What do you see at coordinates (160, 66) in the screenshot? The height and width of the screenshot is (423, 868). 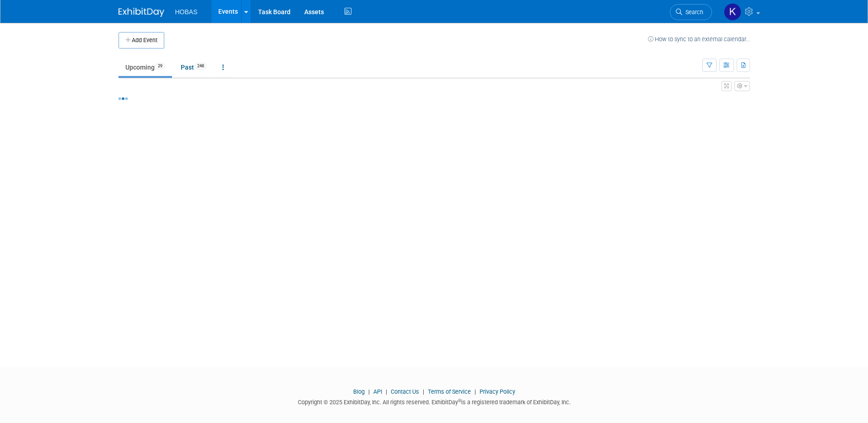 I see `span: 29` at bounding box center [160, 66].